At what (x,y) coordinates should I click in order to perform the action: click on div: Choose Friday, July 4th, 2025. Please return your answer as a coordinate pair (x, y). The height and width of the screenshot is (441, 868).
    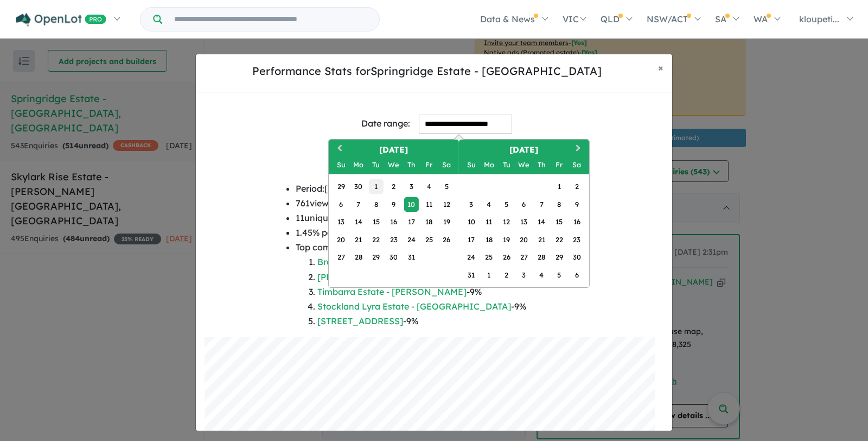
    Looking at the image, I should click on (428, 186).